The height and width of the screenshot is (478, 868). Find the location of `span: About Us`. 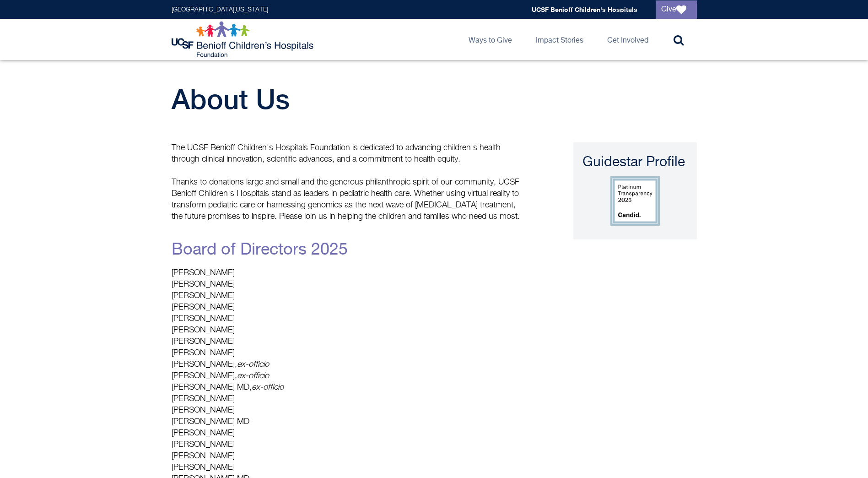

span: About Us is located at coordinates (231, 99).